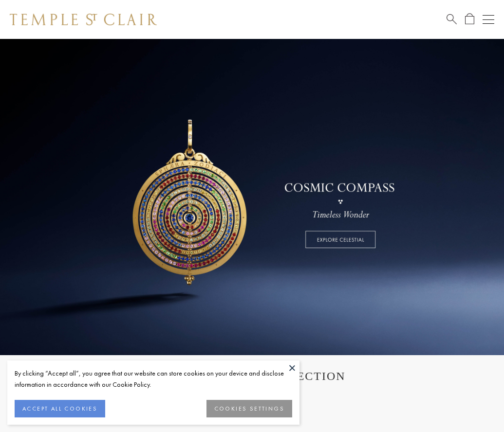  Describe the element at coordinates (470, 19) in the screenshot. I see `a: Open Shopping Bag` at that location.